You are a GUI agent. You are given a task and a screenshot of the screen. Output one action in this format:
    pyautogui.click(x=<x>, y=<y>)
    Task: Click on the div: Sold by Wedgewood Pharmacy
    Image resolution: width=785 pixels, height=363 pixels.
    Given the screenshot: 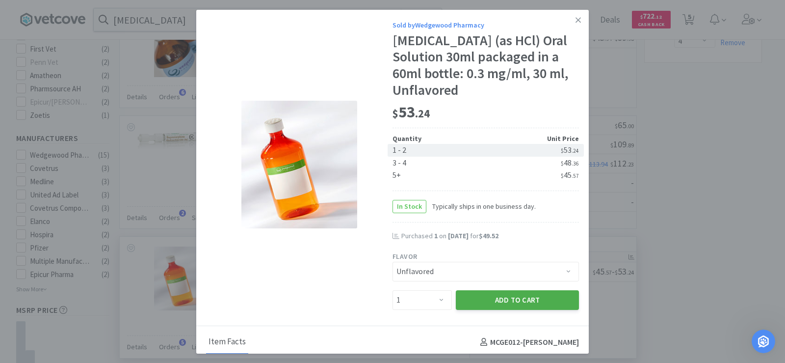 What is the action you would take?
    pyautogui.click(x=486, y=25)
    